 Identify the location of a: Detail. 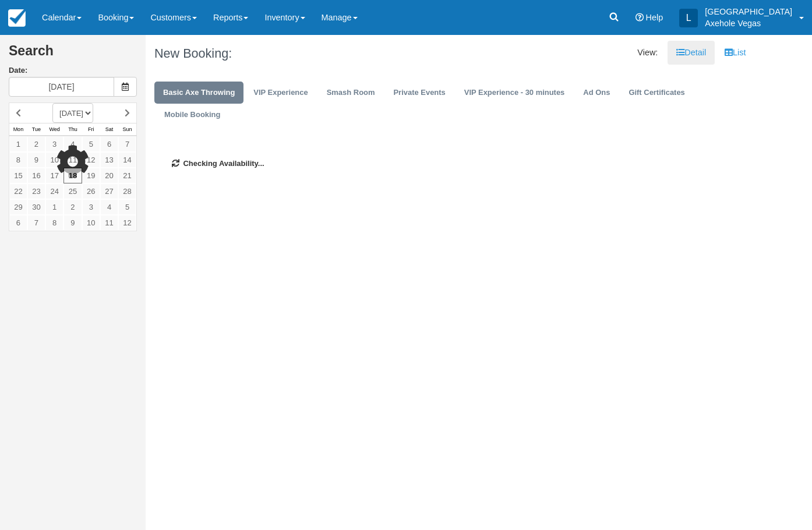
(691, 52).